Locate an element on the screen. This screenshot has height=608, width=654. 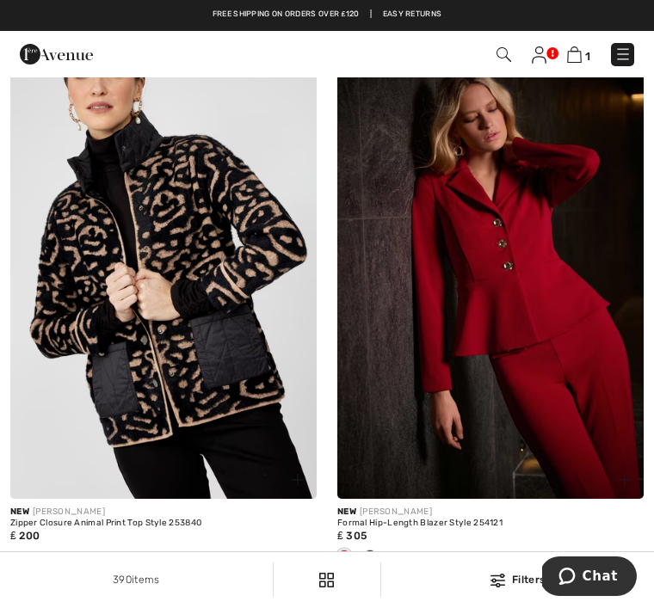
img: Formal Hip-Length Blazer Style 254121. Black is located at coordinates (490, 269).